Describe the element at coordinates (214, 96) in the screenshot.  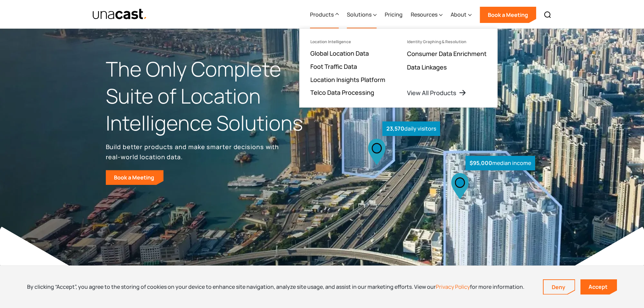
I see `h1: The Only Complete Suite of Location Intelligence Solutions` at that location.